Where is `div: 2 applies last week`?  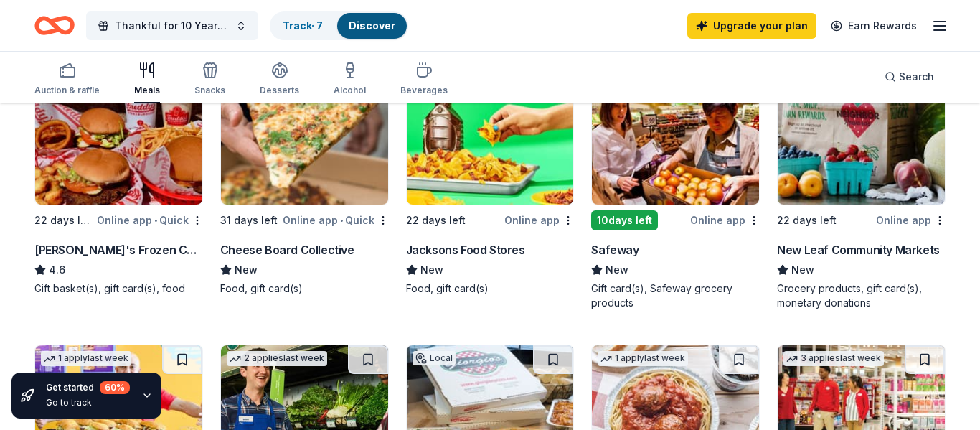 div: 2 applies last week is located at coordinates (277, 358).